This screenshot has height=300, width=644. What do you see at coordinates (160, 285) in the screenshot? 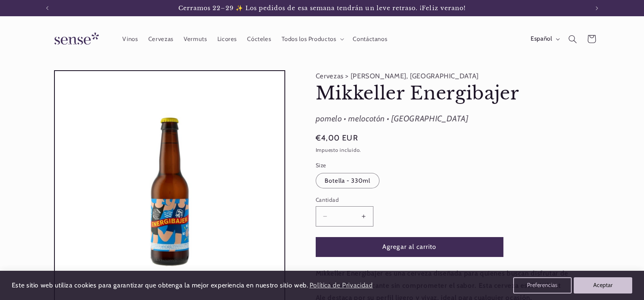
I see `span: Este sitio web utiliza cookies para garantizar que obtenga la mejor experiencia en nuestro sitio ...` at bounding box center [160, 285].